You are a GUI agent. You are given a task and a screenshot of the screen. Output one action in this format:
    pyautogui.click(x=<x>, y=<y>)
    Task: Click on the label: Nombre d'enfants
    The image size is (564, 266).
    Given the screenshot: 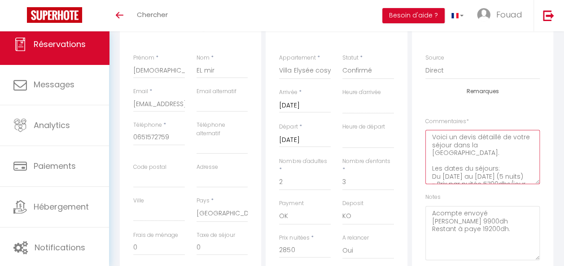 What is the action you would take?
    pyautogui.click(x=366, y=162)
    